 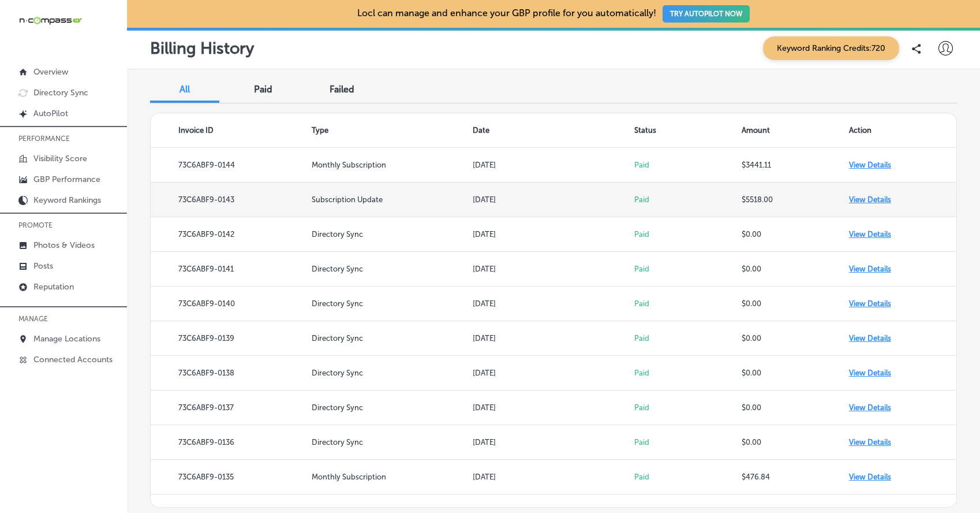 I want to click on p: Overview, so click(x=51, y=72).